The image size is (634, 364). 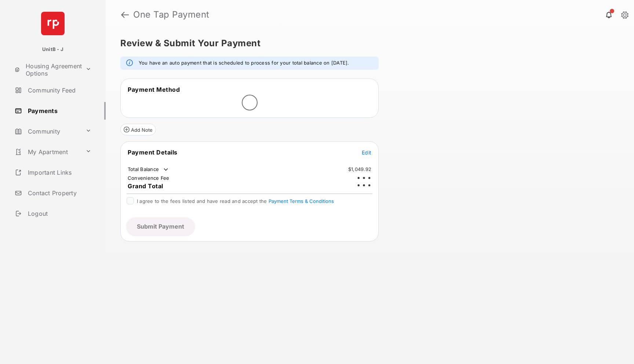 I want to click on h5: Review & Submit Your Payment, so click(x=367, y=44).